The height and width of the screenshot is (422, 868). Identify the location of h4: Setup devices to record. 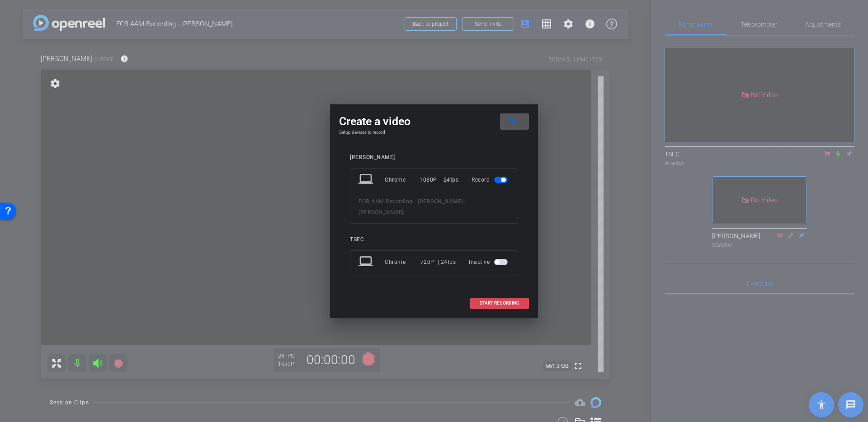
(434, 132).